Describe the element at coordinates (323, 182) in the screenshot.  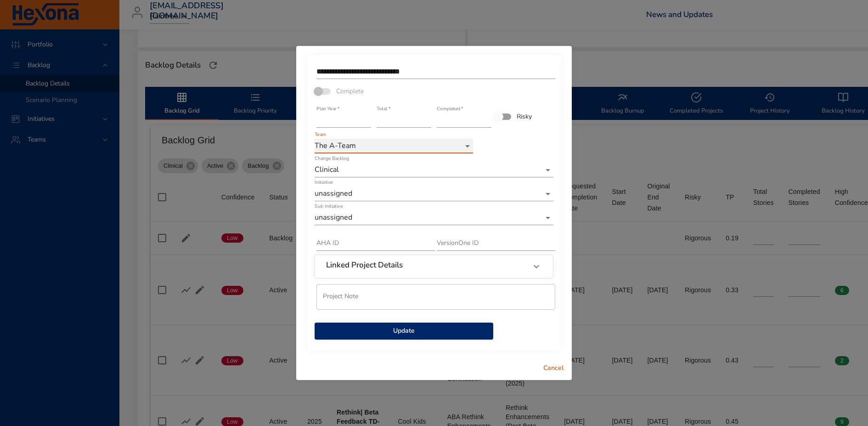
I see `label: Initiative` at that location.